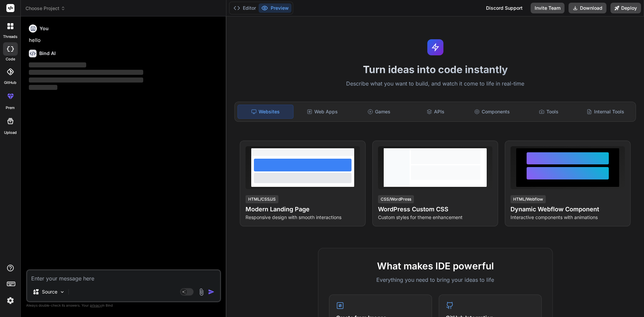  What do you see at coordinates (492, 112) in the screenshot?
I see `div: Components` at bounding box center [492, 112].